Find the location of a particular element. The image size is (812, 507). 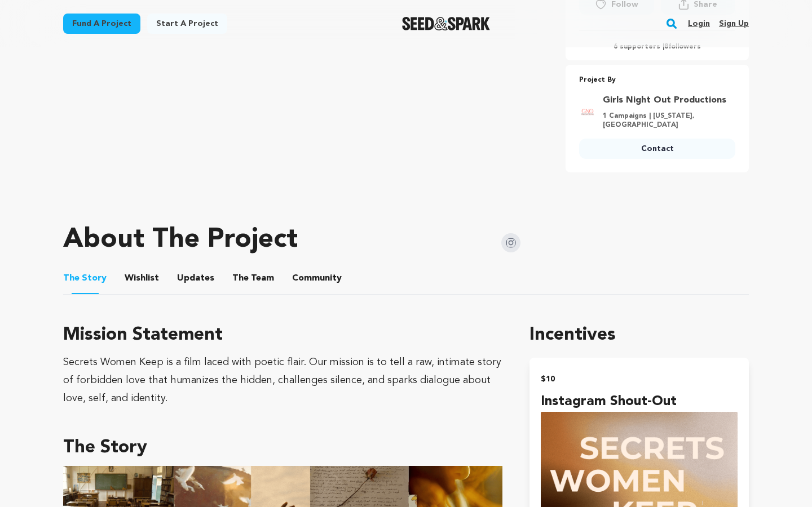

a: Goto Girls Night Out Productions profile is located at coordinates (665, 100).